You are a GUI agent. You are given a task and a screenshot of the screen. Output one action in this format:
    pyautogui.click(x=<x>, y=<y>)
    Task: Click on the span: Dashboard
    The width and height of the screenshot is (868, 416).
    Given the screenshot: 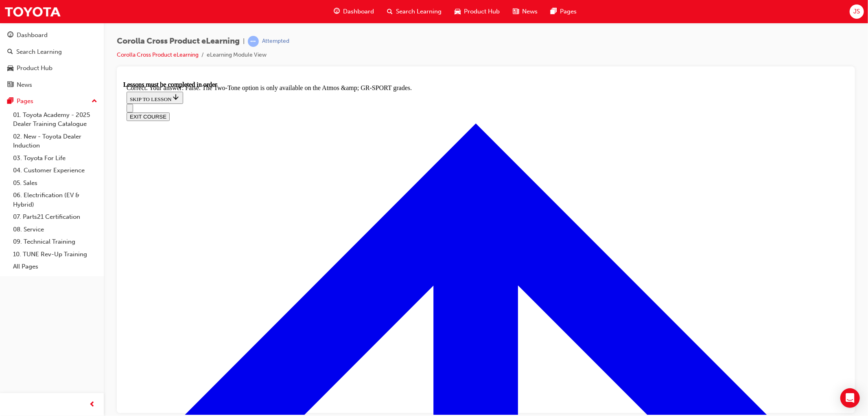 What is the action you would take?
    pyautogui.click(x=358, y=11)
    